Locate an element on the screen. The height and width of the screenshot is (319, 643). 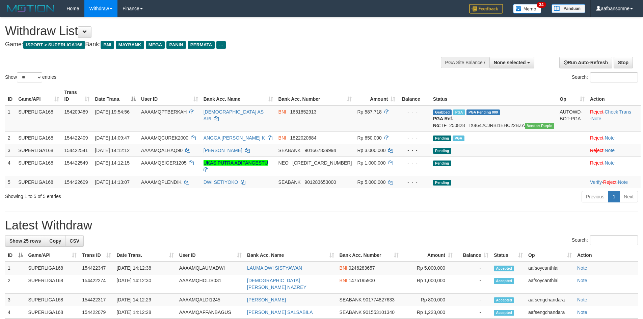
td: Rp 5,000,000 is located at coordinates (428, 268).